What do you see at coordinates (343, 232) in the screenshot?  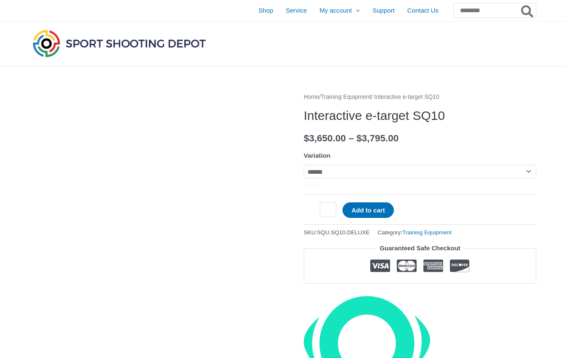 I see `span: SQU.SQ10.DELUXE` at bounding box center [343, 232].